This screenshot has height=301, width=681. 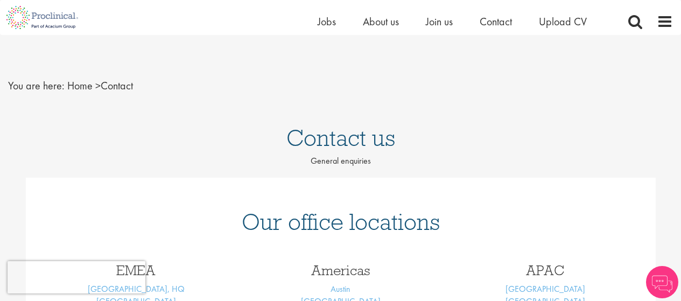 I want to click on span: Join us, so click(x=439, y=22).